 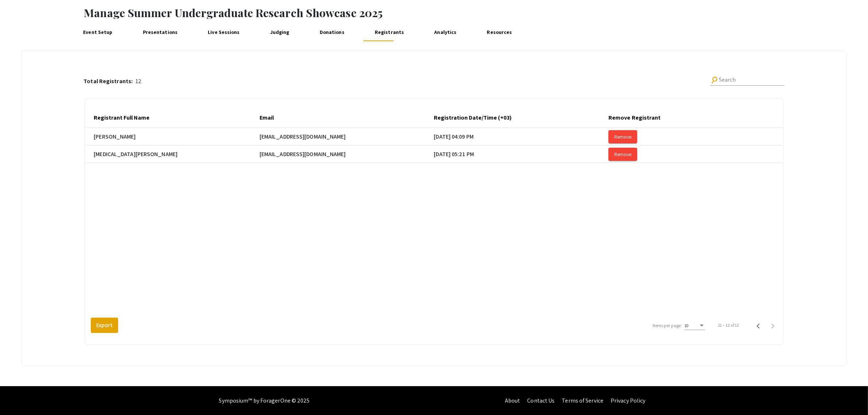 What do you see at coordinates (332, 33) in the screenshot?
I see `a: Donations` at bounding box center [332, 33].